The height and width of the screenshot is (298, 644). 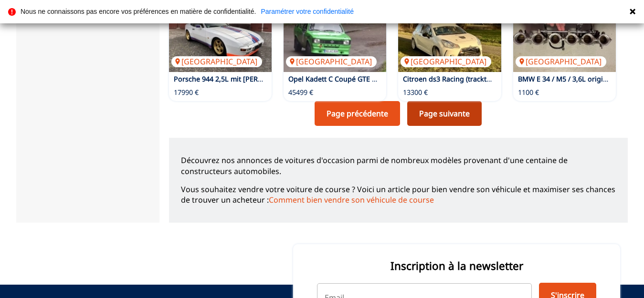 I want to click on img: Porsche 944 2,5L mit Wiechers Überrollkäfig, so click(x=220, y=36).